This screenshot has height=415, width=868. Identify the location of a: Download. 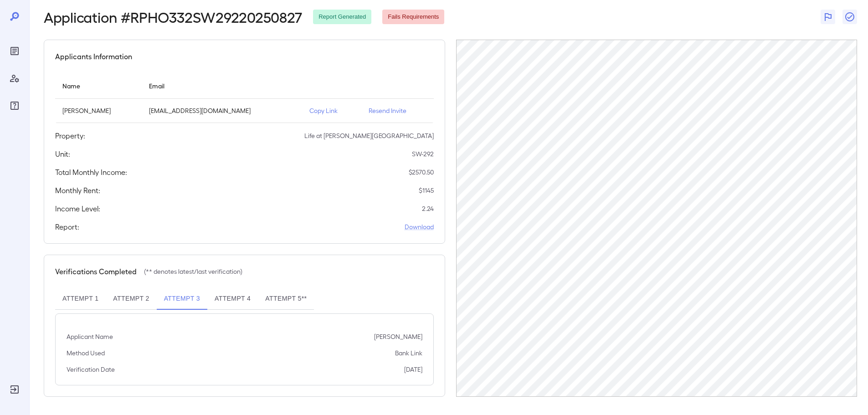
(419, 227).